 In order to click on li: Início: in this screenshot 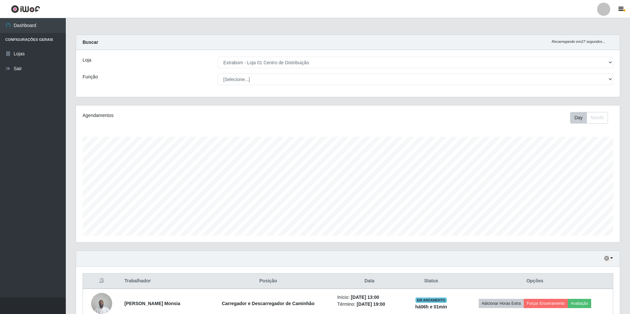, I will do `click(369, 297)`.